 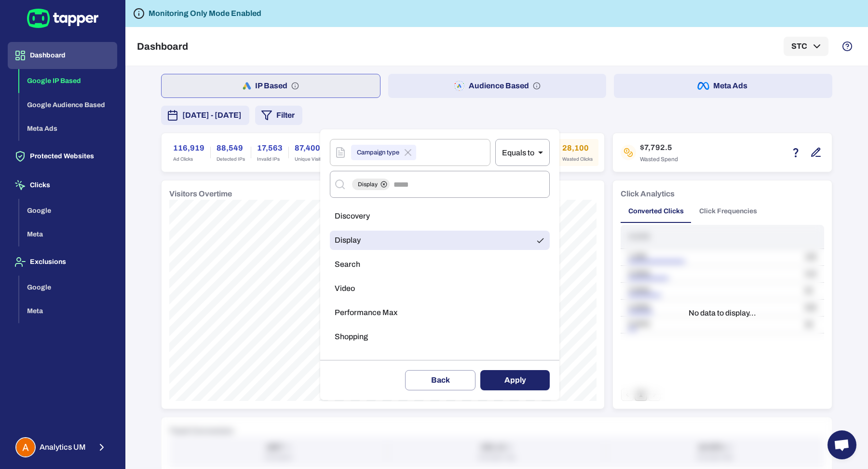 What do you see at coordinates (522, 152) in the screenshot?
I see `div: Equals to` at bounding box center [522, 152].